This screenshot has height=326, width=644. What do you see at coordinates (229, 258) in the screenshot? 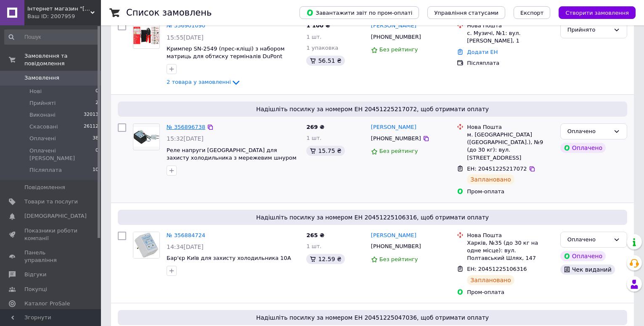
I see `a: Бар'єр Київ для захисту холодильника 10А` at bounding box center [229, 258].